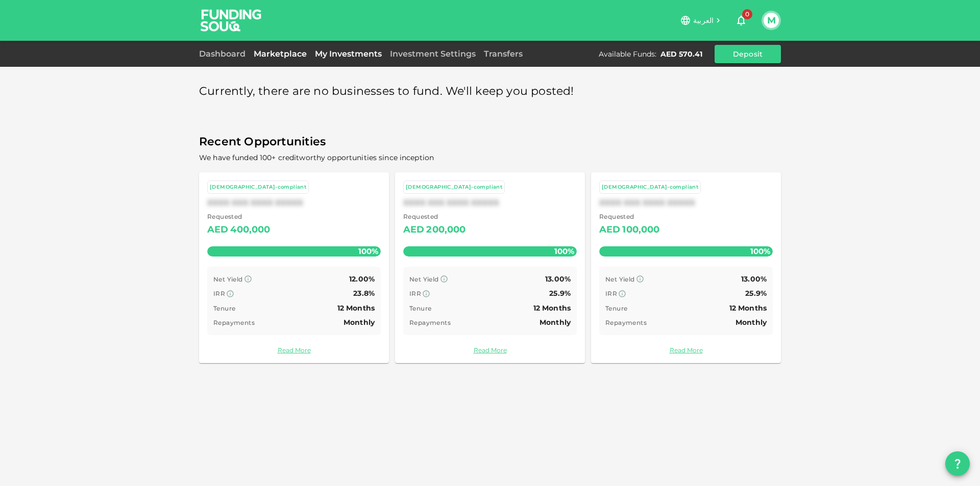 The image size is (980, 486). What do you see at coordinates (364, 294) in the screenshot?
I see `span: 23.8%` at bounding box center [364, 294].